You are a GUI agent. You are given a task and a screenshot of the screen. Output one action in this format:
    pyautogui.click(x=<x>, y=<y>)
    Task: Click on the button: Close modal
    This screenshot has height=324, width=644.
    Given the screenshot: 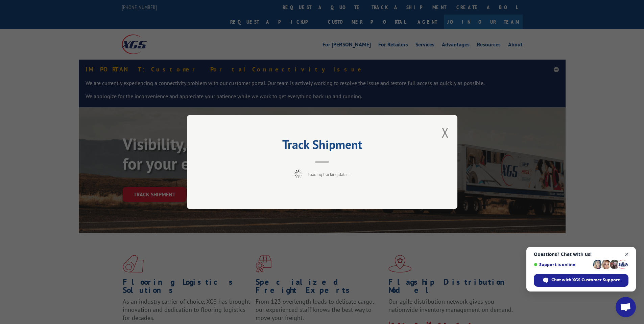 What is the action you would take?
    pyautogui.click(x=445, y=133)
    